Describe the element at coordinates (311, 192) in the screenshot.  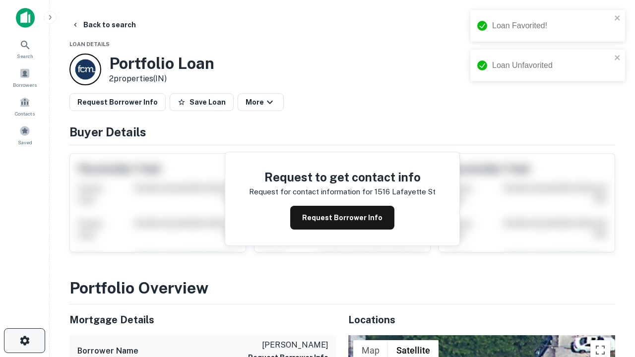
I see `p: Request for contact information for` at that location.